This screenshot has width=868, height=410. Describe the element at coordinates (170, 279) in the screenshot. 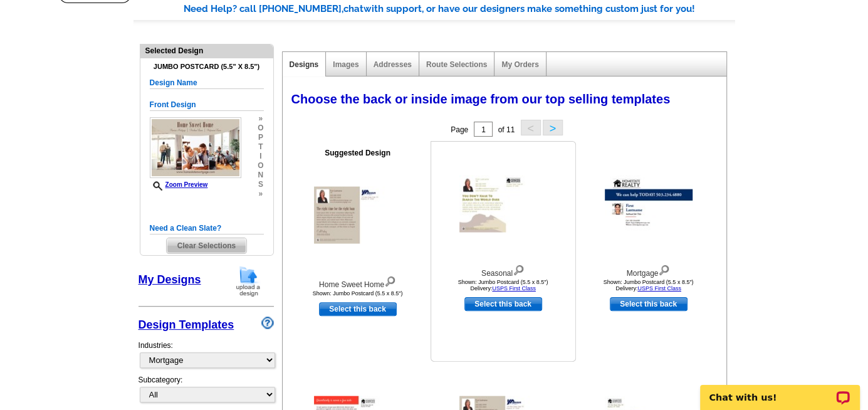

I see `a: My Designs` at that location.